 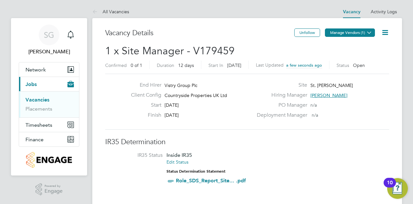 What do you see at coordinates (31, 84) in the screenshot?
I see `span: Jobs` at bounding box center [31, 84].